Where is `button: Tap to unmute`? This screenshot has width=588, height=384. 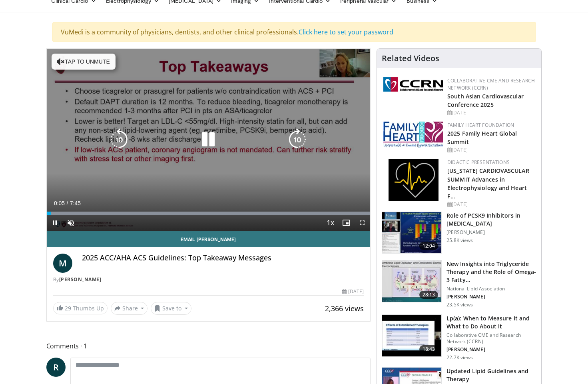
button: Tap to unmute is located at coordinates (84, 61).